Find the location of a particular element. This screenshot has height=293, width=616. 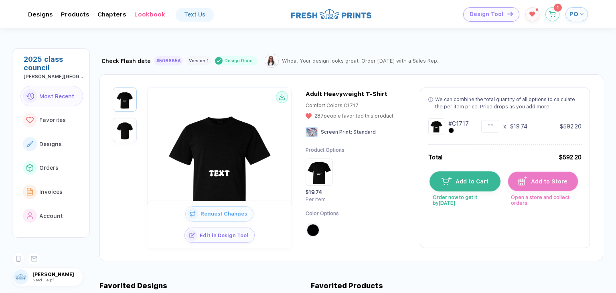

span: 1 is located at coordinates (558, 8).